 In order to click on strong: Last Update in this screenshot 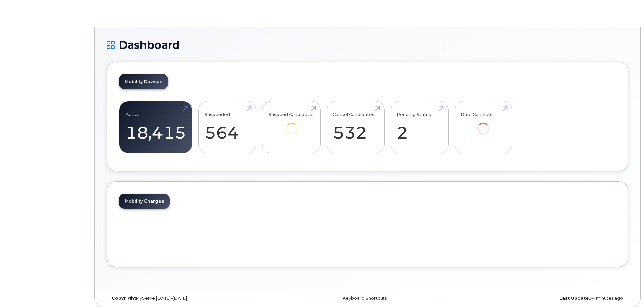, I will do `click(574, 297)`.